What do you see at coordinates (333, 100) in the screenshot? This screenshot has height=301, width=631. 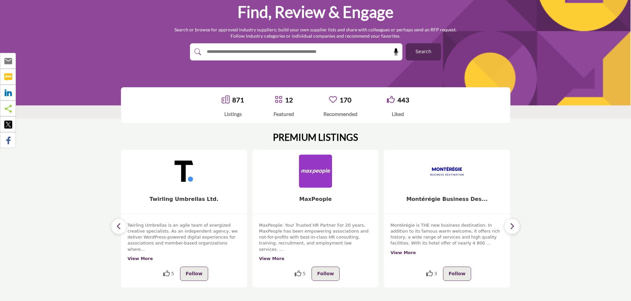 I see `a: Go to Recommended` at bounding box center [333, 100].